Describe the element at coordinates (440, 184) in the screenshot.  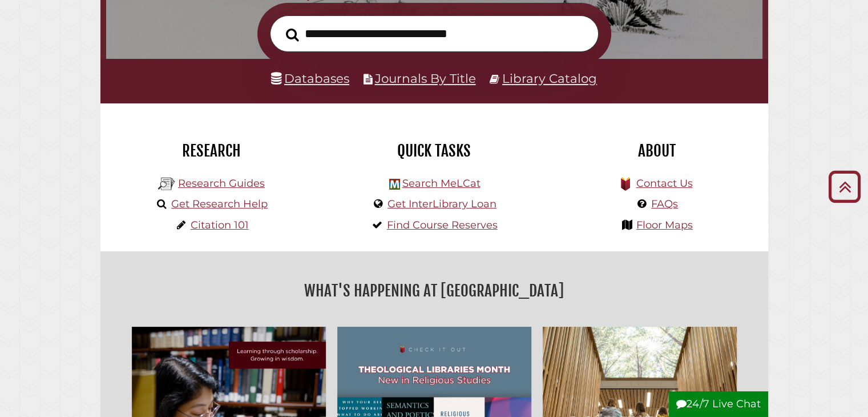
I see `a: Search MeLCat` at that location.